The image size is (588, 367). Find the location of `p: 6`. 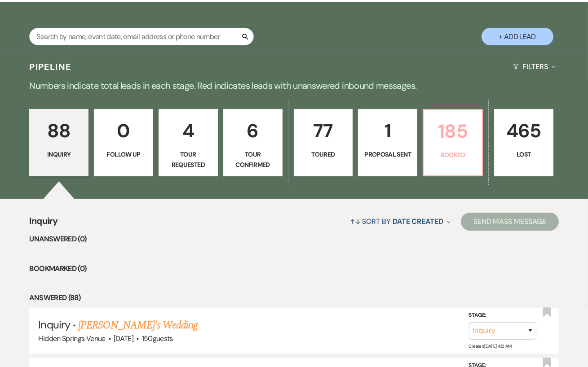

p: 6 is located at coordinates (253, 131).